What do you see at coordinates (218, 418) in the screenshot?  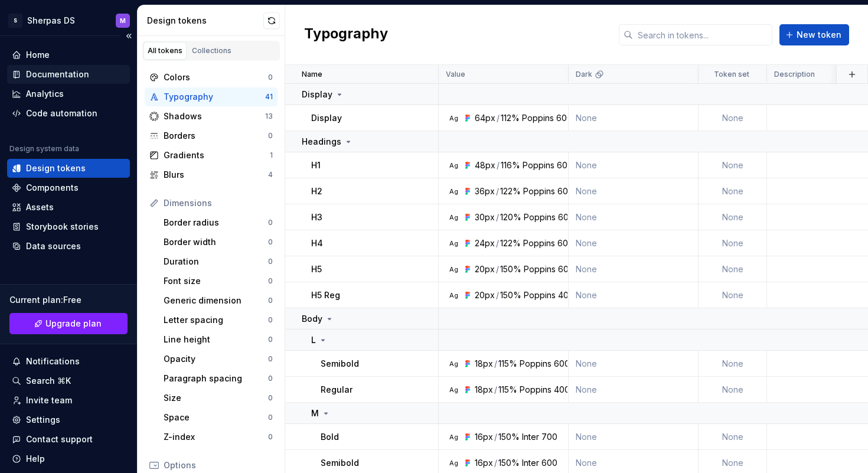 I see `a: Space0` at bounding box center [218, 418].